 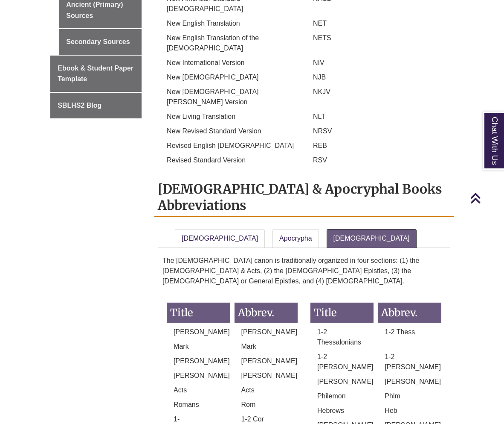 What do you see at coordinates (410, 396) in the screenshot?
I see `p: Phlm` at bounding box center [410, 396].